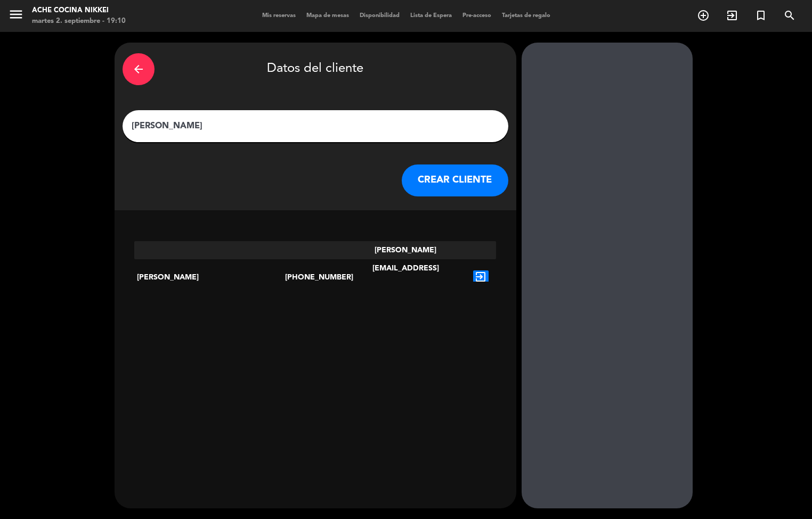  I want to click on button: menu, so click(16, 16).